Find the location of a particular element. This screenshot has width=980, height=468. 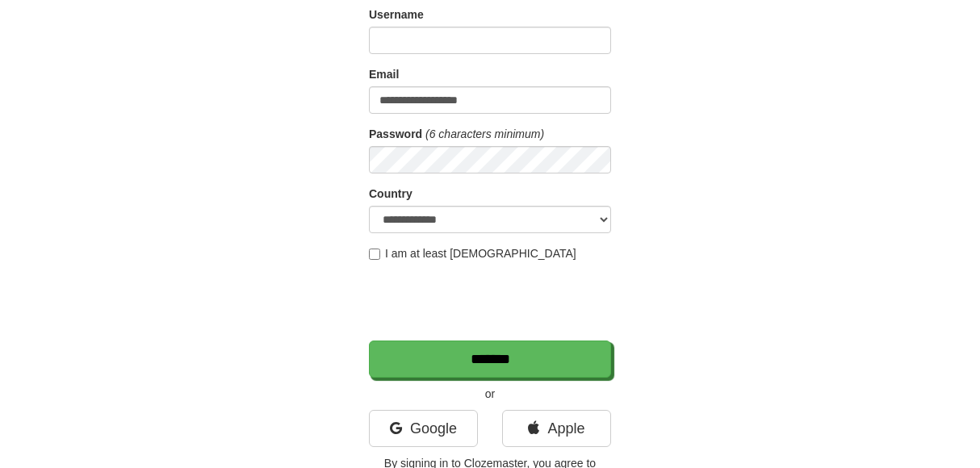

label: Password is located at coordinates (396, 134).